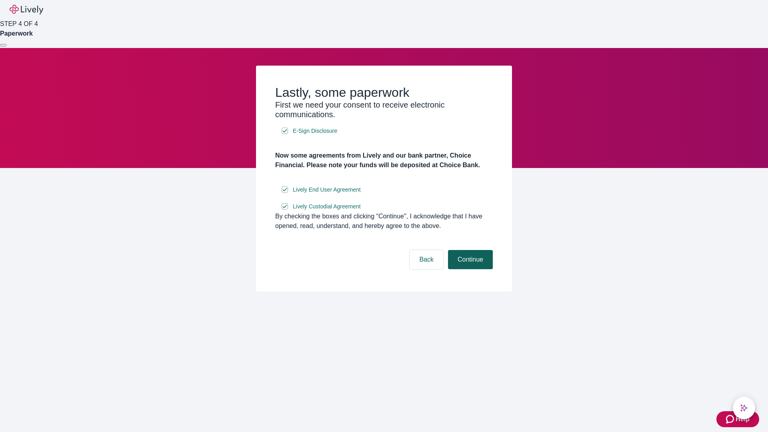  Describe the element at coordinates (427, 260) in the screenshot. I see `button: Back` at that location.